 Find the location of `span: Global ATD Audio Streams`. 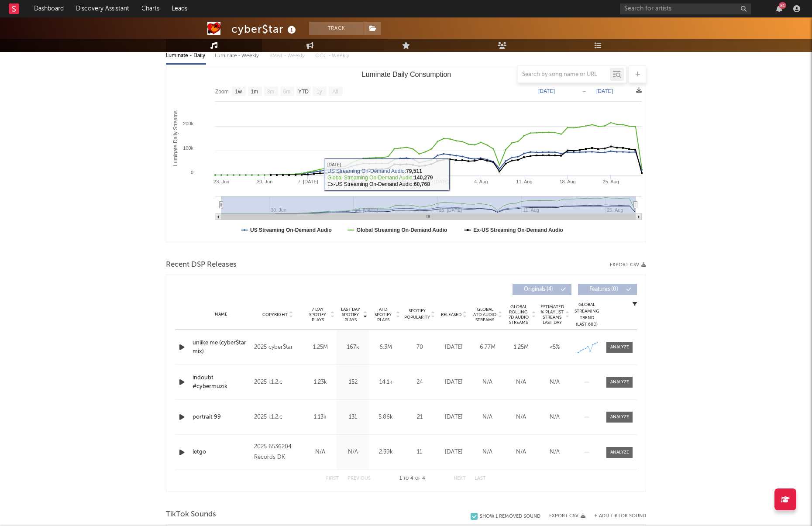

span: Global ATD Audio Streams is located at coordinates (485, 315).